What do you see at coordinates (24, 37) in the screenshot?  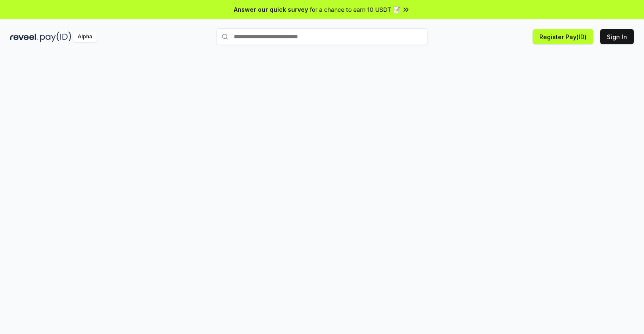 I see `img: reveel_dark` at bounding box center [24, 37].